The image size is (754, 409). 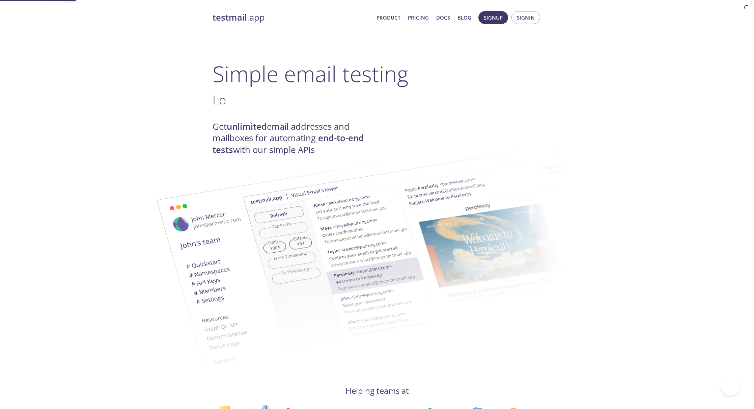 I want to click on h4: Get email addresses and mailboxes for automating with our simple APIs, so click(x=295, y=138).